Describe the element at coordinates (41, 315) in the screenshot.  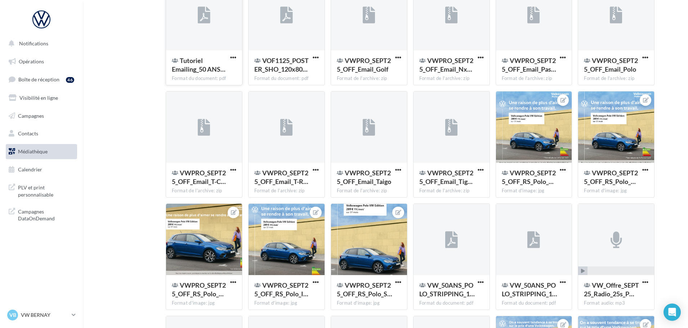
I see `a: VB VW BERNAY` at that location.